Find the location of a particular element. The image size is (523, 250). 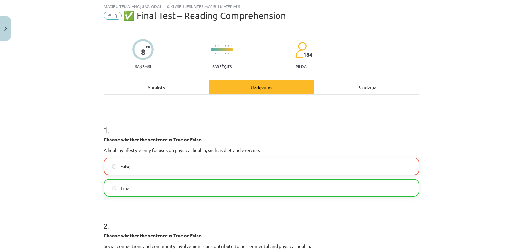

p: Social connections and community involvement can contribute to better mental and physical health. is located at coordinates (261, 246).